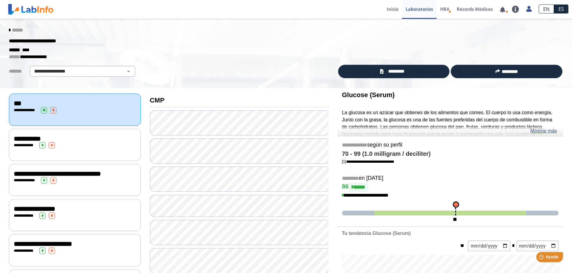 This screenshot has height=273, width=572. Describe the element at coordinates (368, 161) in the screenshot. I see `a: [1]` at that location.